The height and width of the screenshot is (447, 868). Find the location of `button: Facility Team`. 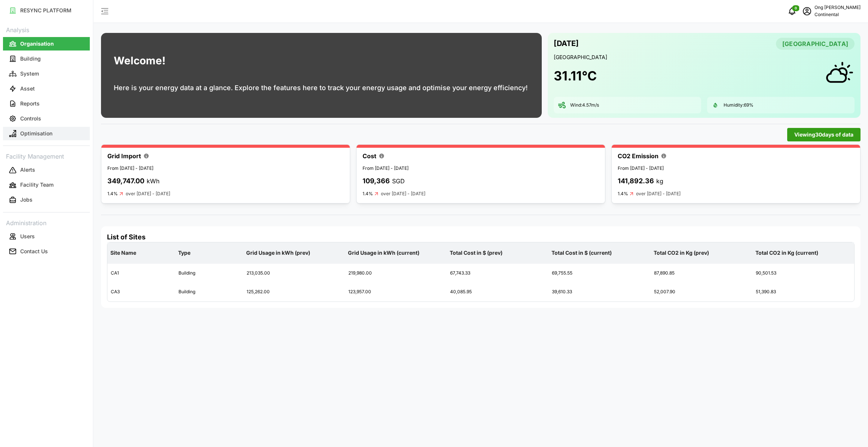

button: Facility Team is located at coordinates (47, 185).